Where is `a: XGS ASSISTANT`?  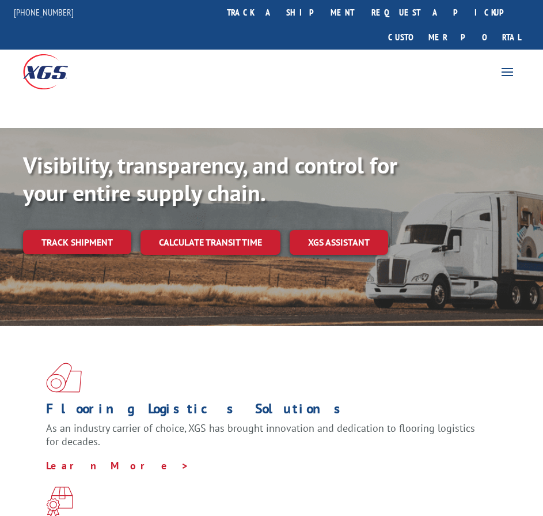
a: XGS ASSISTANT is located at coordinates (339, 242).